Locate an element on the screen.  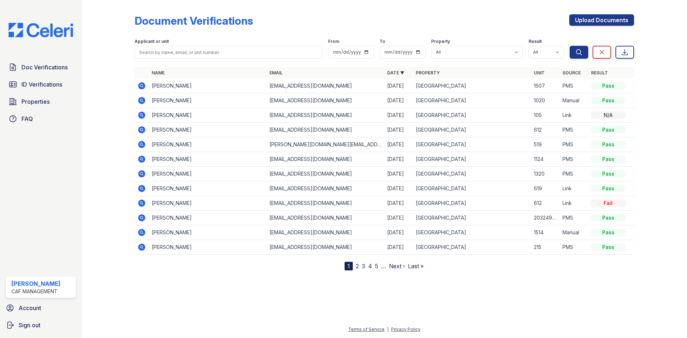
a: Next › is located at coordinates (397, 266).